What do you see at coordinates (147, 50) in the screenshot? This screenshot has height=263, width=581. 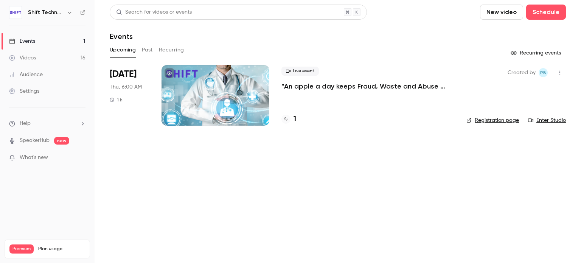 I see `button: Past` at bounding box center [147, 50].